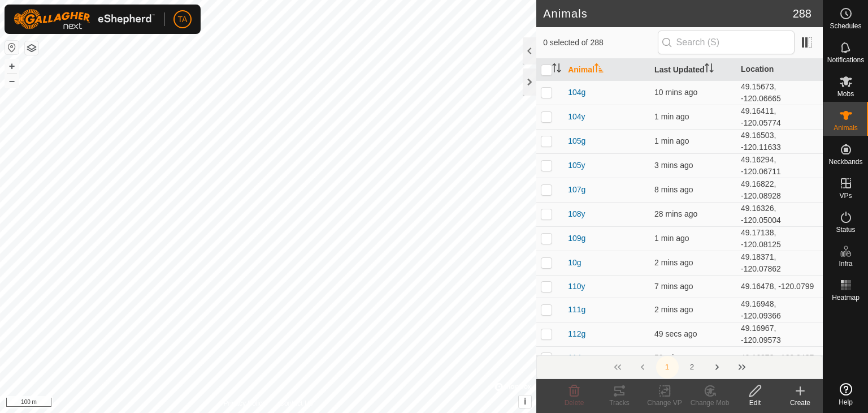 The height and width of the screenshot is (413, 868). What do you see at coordinates (779, 116) in the screenshot?
I see `td: 49.16411, -120.05774` at bounding box center [779, 116].